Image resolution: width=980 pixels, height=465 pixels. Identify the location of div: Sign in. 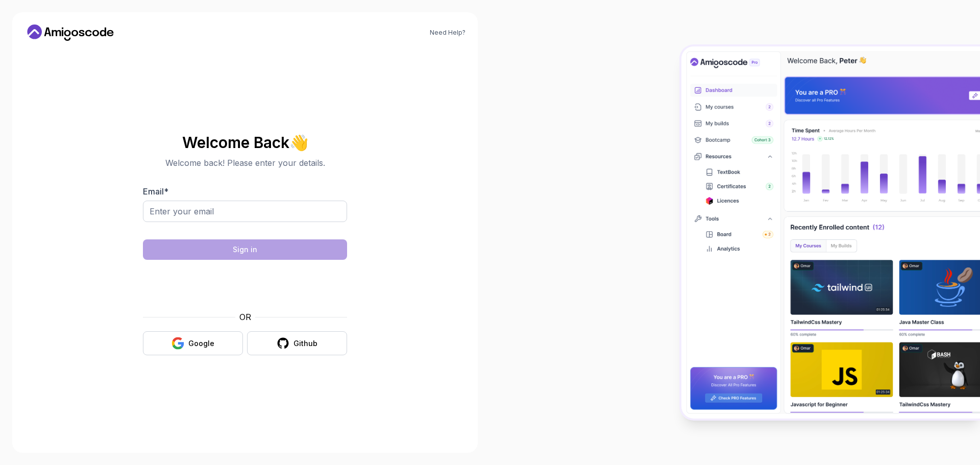
(245, 250).